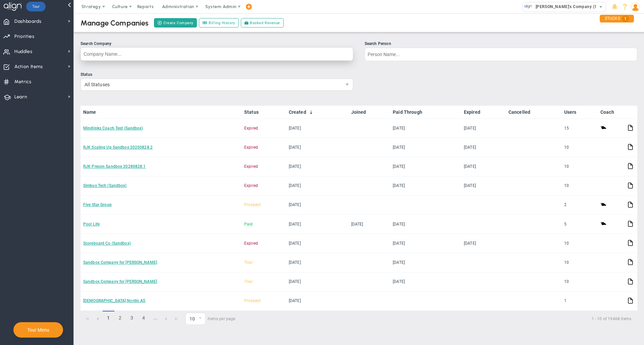 Image resolution: width=644 pixels, height=345 pixels. Describe the element at coordinates (438, 319) in the screenshot. I see `span: 1 - 10 of 19468 items` at that location.